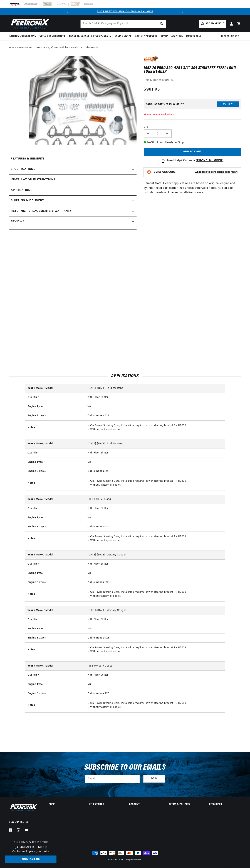 The height and width of the screenshot is (868, 250). What do you see at coordinates (113, 779) in the screenshot?
I see `input: Email` at bounding box center [113, 779].